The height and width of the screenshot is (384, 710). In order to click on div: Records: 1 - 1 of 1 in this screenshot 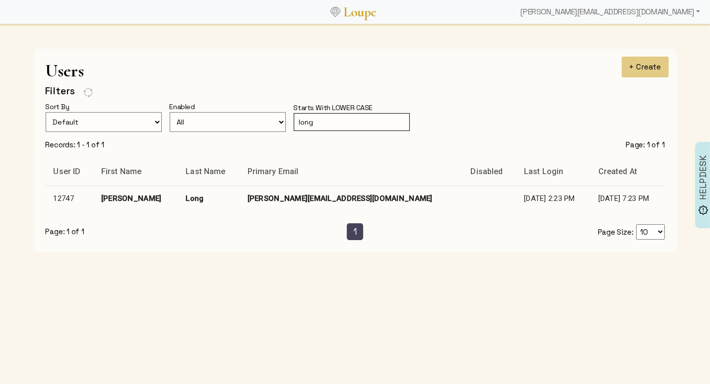, I will do `click(75, 145)`.